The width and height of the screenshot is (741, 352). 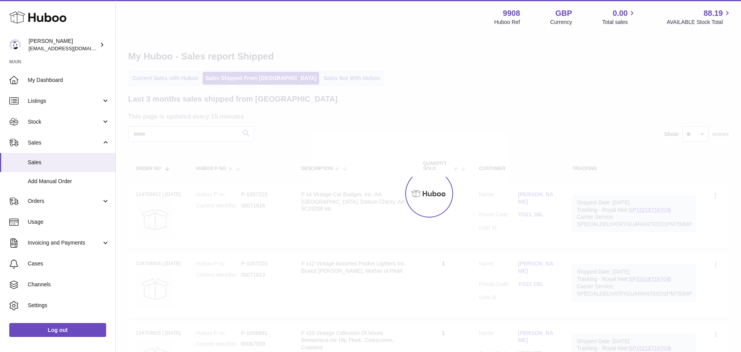 I want to click on span: My Dashboard, so click(x=69, y=80).